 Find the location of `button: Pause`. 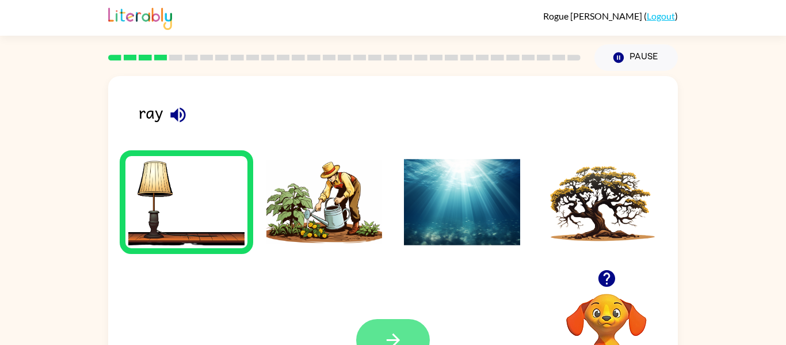

button: Pause is located at coordinates (636, 58).